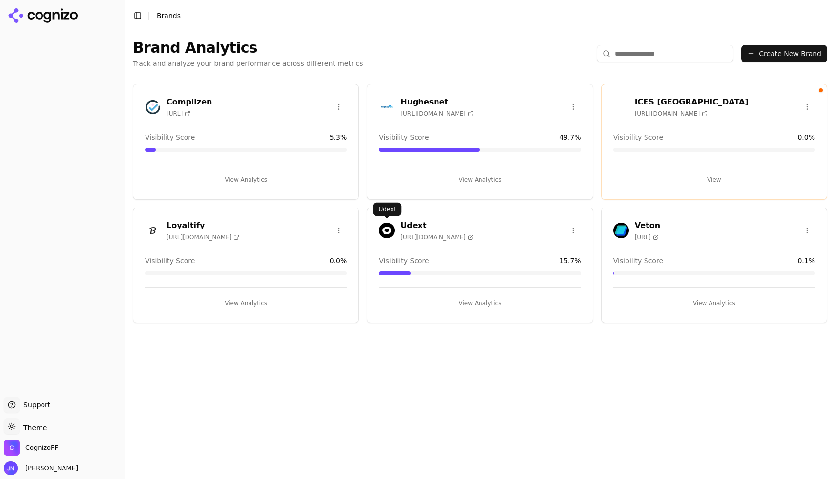 Image resolution: width=835 pixels, height=479 pixels. What do you see at coordinates (203, 225) in the screenshot?
I see `h3: Loyaltify` at bounding box center [203, 225].